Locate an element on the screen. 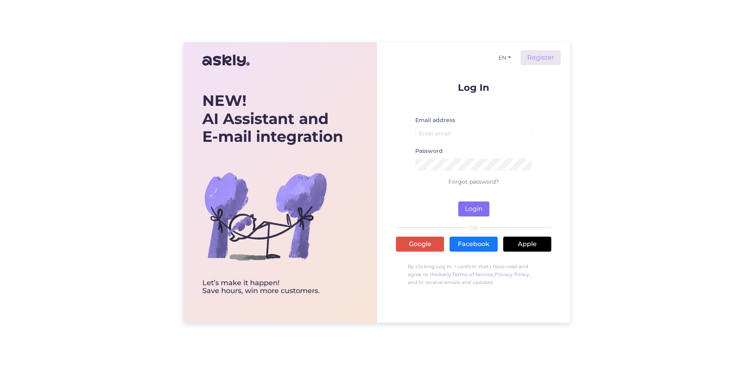  b: NEW! is located at coordinates (224, 100).